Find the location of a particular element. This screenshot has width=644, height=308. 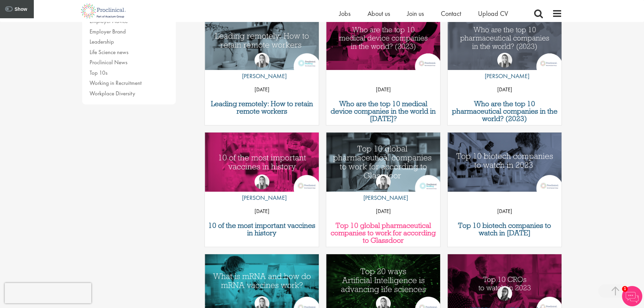

span: Contact is located at coordinates (451, 13).